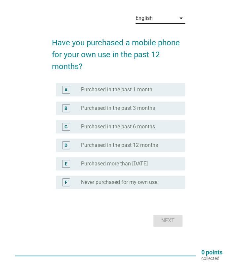 The image size is (237, 264). I want to click on div: C, so click(66, 127).